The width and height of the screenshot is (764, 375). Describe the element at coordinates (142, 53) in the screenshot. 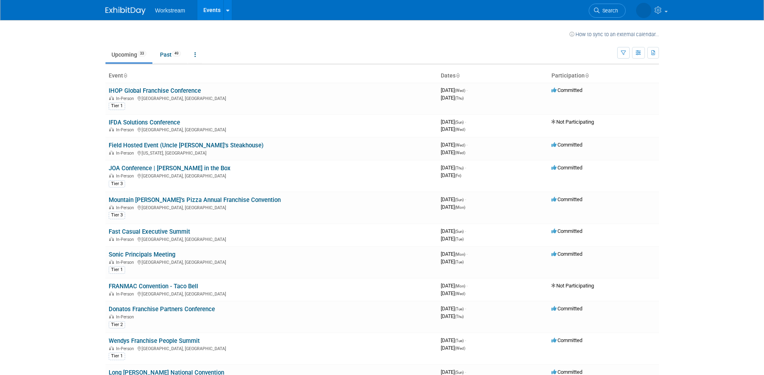

I see `span: 33` at that location.